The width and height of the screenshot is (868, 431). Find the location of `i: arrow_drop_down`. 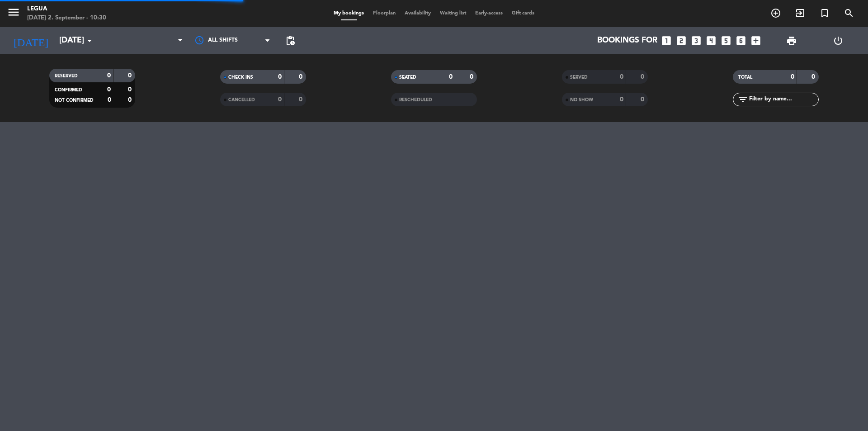

i: arrow_drop_down is located at coordinates (89, 41).